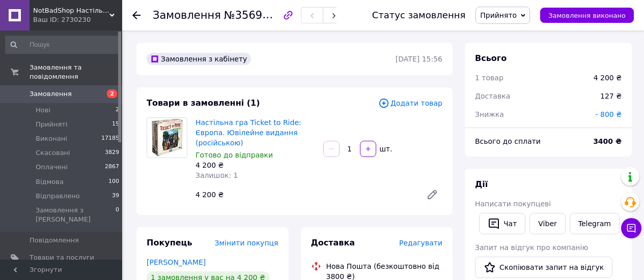 The width and height of the screenshot is (644, 280). I want to click on span: 1 товар, so click(489, 78).